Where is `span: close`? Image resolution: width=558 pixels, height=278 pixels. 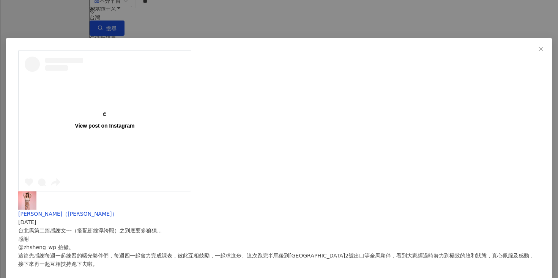 span: close is located at coordinates (540, 49).